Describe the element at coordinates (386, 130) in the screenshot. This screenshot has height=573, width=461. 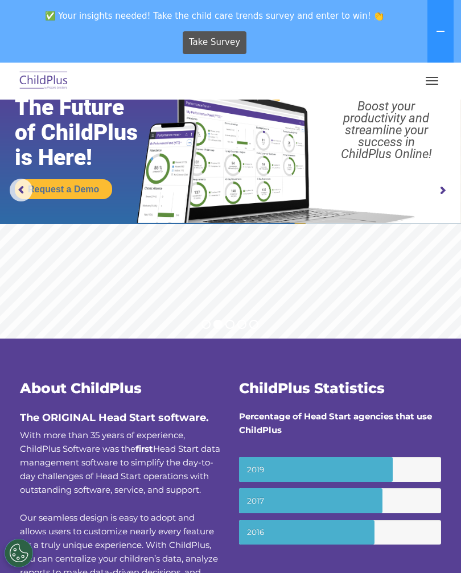
I see `rs-layer: Boost your productivity and streamline your success in ChildPlus Online!` at that location.